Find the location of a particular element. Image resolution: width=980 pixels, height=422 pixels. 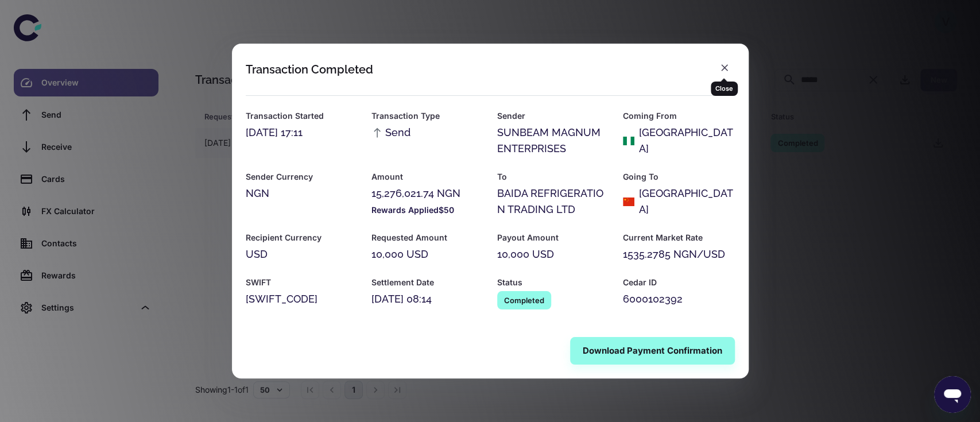

h6: Going To is located at coordinates (678, 177).